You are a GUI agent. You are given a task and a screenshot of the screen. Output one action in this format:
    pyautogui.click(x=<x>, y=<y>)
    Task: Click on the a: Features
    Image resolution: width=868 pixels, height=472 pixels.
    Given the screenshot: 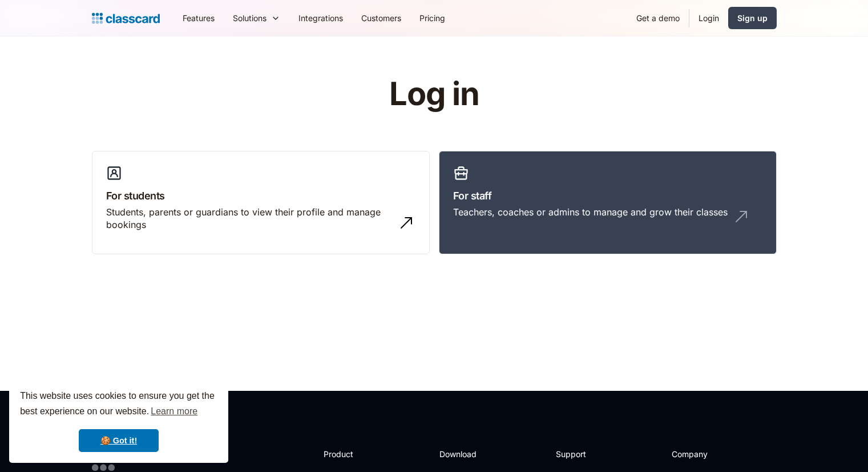 What is the action you would take?
    pyautogui.click(x=198, y=18)
    